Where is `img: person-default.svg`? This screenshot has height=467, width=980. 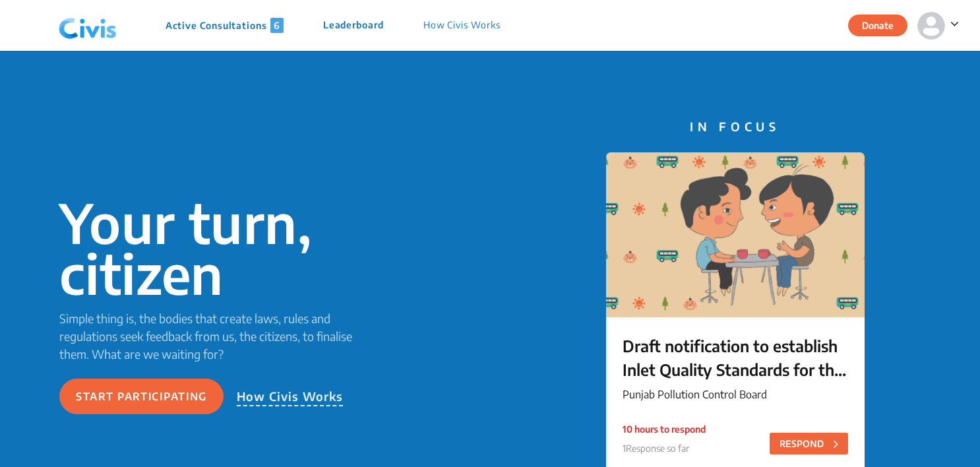
img: person-default.svg is located at coordinates (931, 26).